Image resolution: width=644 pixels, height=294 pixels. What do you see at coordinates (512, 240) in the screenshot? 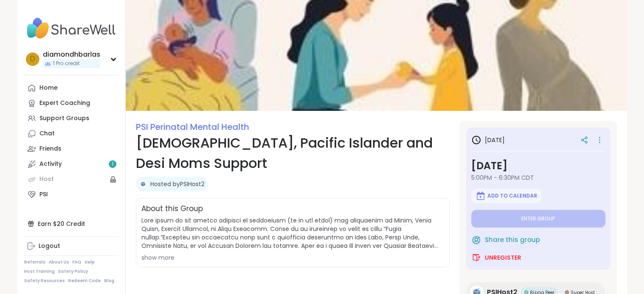
I see `span: Share this group` at bounding box center [512, 240].